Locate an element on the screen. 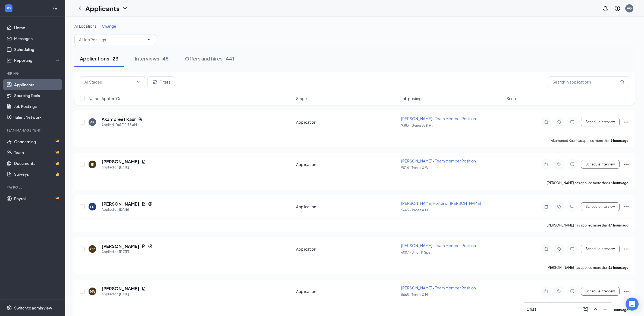  span: 9383 - Genesee & H ... is located at coordinates (418, 125).